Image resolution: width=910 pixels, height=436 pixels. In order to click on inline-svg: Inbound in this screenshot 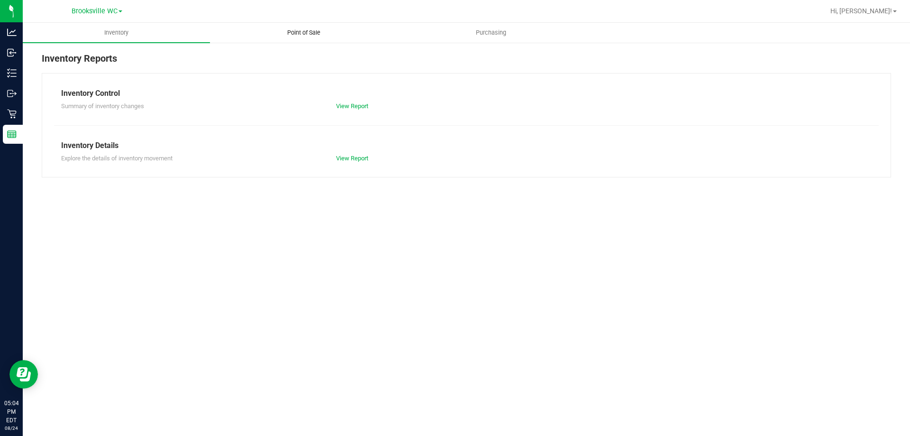, I will do `click(12, 53)`.